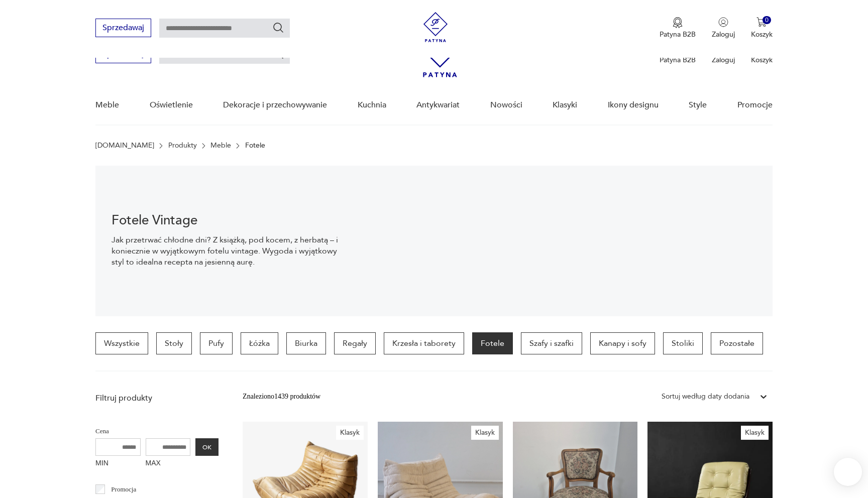 Image resolution: width=868 pixels, height=498 pixels. Describe the element at coordinates (438, 105) in the screenshot. I see `a: Antykwariat` at that location.